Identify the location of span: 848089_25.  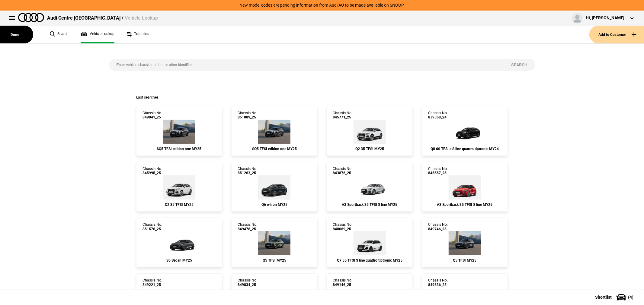
(343, 229).